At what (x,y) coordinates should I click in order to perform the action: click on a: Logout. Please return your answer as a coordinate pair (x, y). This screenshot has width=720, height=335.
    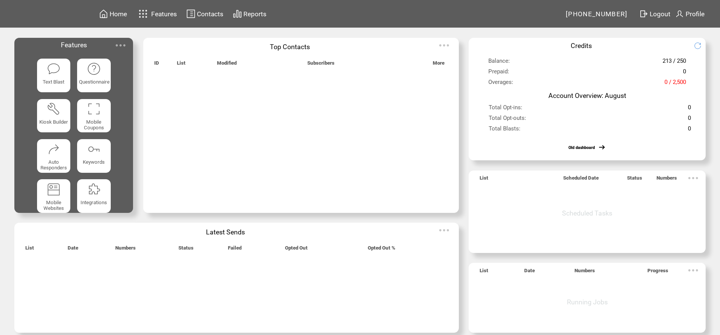
    Looking at the image, I should click on (655, 14).